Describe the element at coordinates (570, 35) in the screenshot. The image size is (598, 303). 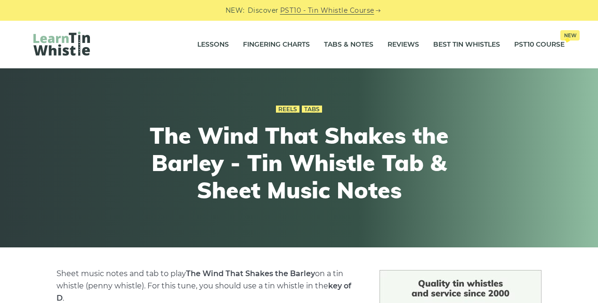
I see `span: New` at that location.